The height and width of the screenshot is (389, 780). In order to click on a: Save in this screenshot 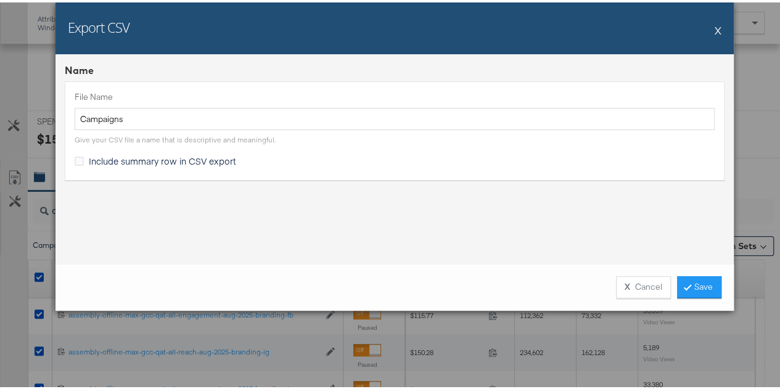, I will do `click(699, 285)`.